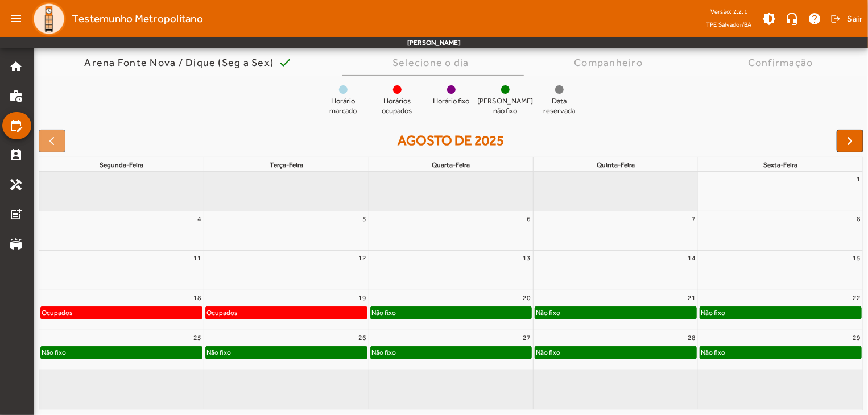  I want to click on a: 1 de agosto de 2025, so click(859, 179).